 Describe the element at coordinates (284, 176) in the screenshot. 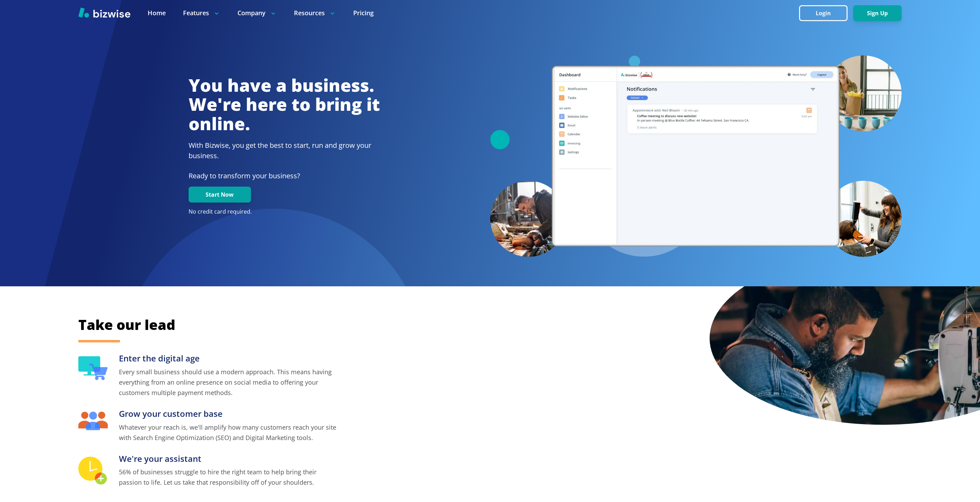

I see `p: Ready to transform your business?` at that location.